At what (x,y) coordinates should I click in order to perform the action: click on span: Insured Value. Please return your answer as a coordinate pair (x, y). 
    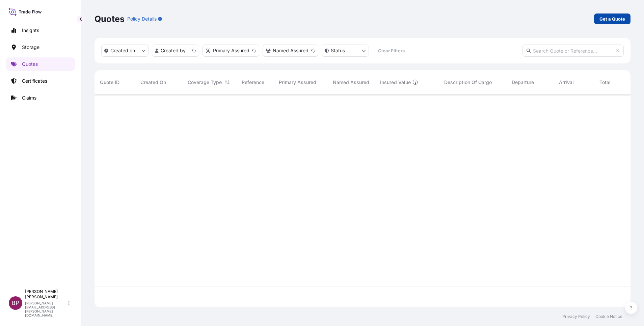
    Looking at the image, I should click on (395, 82).